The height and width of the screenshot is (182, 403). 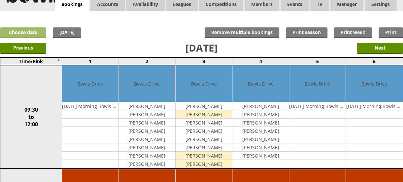 I want to click on input: Next, so click(x=380, y=48).